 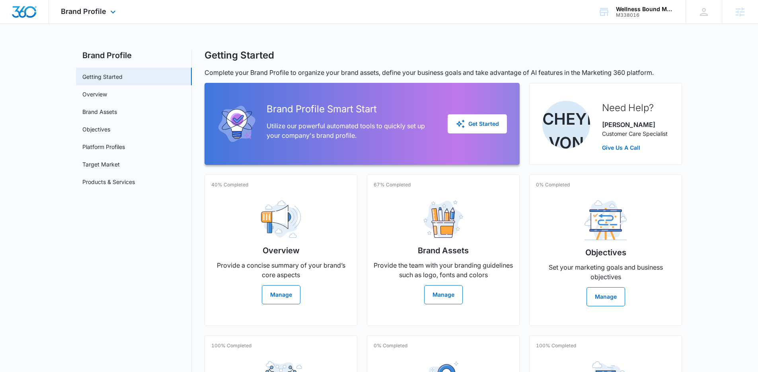 What do you see at coordinates (101, 164) in the screenshot?
I see `a: Target Market` at bounding box center [101, 164].